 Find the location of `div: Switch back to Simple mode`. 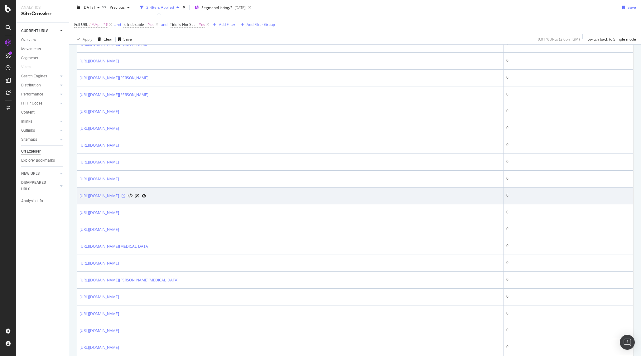

div: Switch back to Simple mode is located at coordinates (612, 39).